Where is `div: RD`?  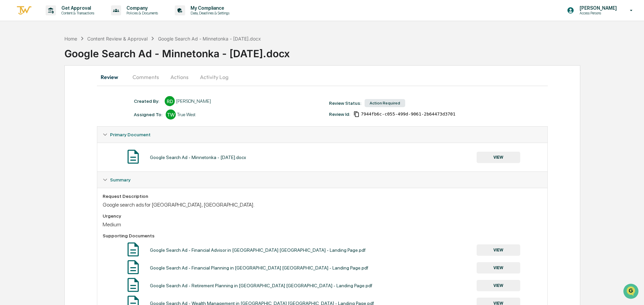
div: RD is located at coordinates (169, 101).